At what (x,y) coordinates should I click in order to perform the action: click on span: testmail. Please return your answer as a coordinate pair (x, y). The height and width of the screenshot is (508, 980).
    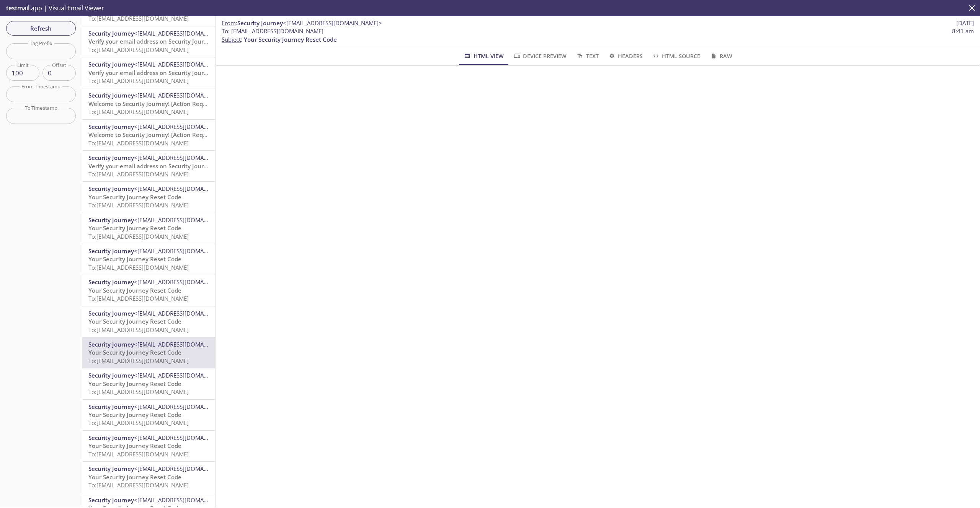
    Looking at the image, I should click on (18, 8).